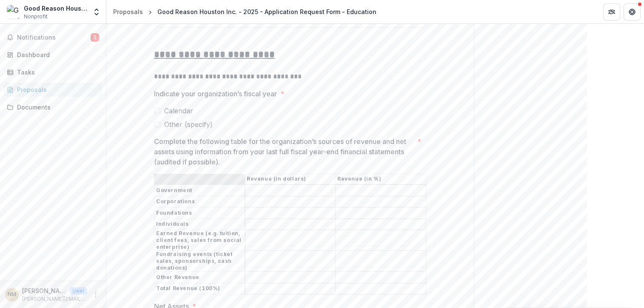 The height and width of the screenshot is (308, 644). I want to click on span: 2, so click(95, 37).